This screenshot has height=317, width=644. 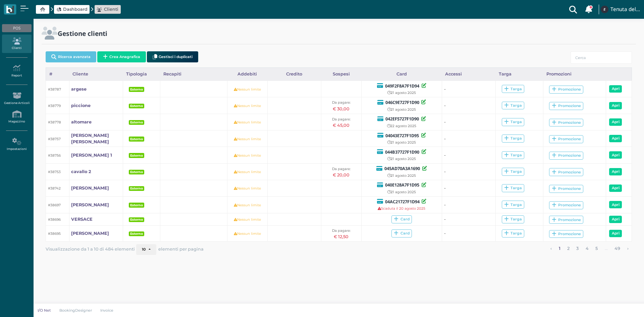 I want to click on h2: Gestione clienti, so click(x=83, y=33).